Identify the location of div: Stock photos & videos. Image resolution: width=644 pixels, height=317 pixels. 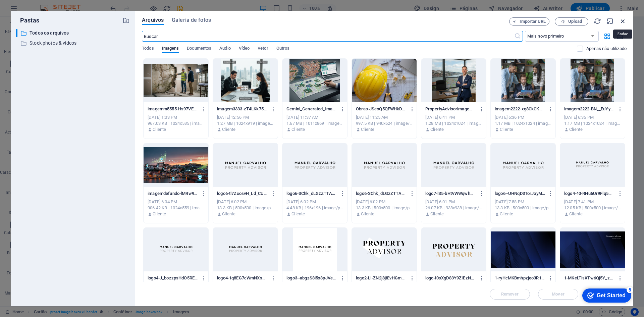
(73, 43).